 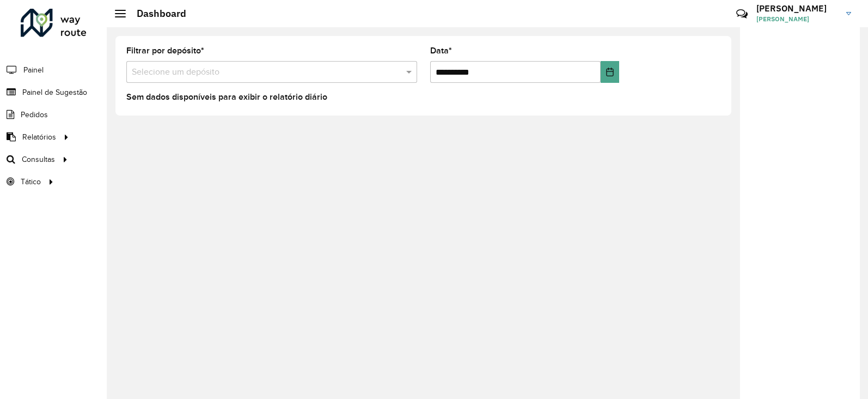 I want to click on span: Painel de Sugestão, so click(x=54, y=92).